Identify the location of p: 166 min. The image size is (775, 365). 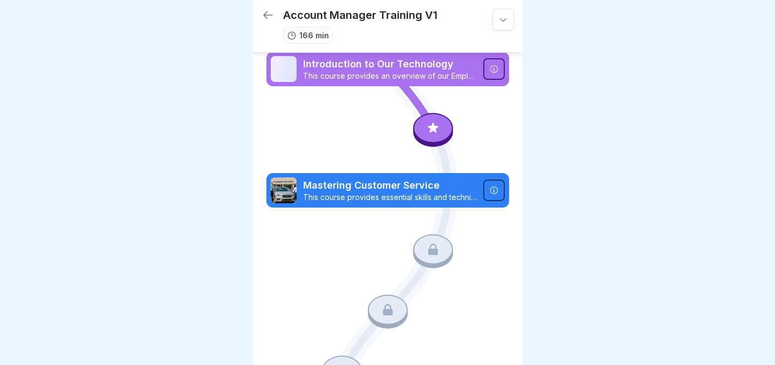
(314, 35).